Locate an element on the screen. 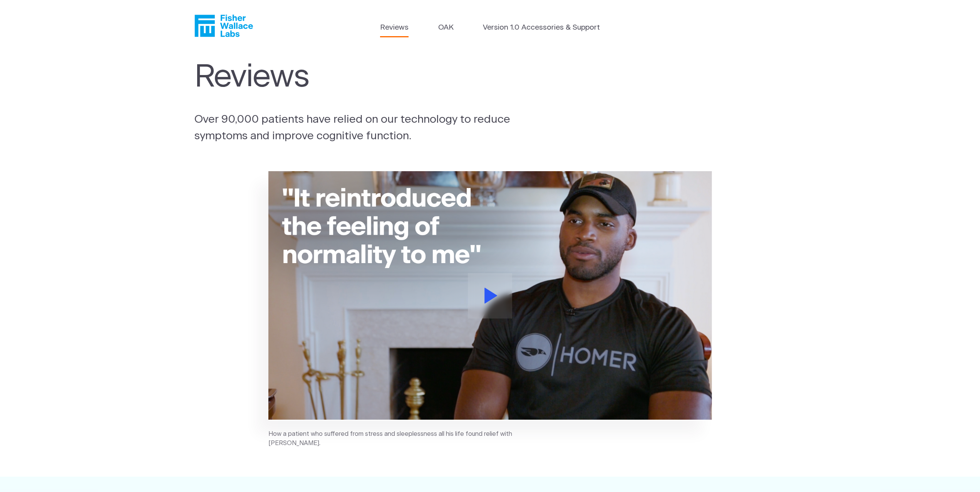 The height and width of the screenshot is (492, 980). a: Version 1.0 Accessories & Support is located at coordinates (542, 27).